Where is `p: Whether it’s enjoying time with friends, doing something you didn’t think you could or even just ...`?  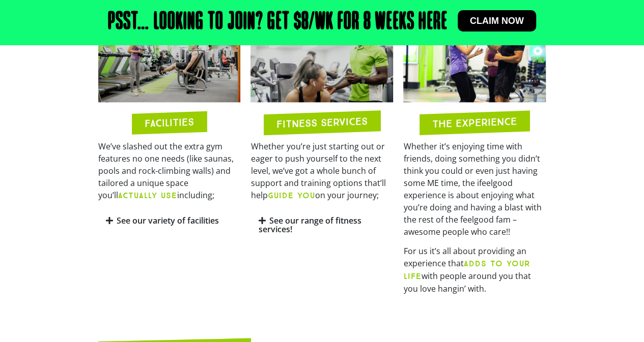
p: Whether it’s enjoying time with friends, doing something you didn’t think you could or even just ... is located at coordinates (475, 189).